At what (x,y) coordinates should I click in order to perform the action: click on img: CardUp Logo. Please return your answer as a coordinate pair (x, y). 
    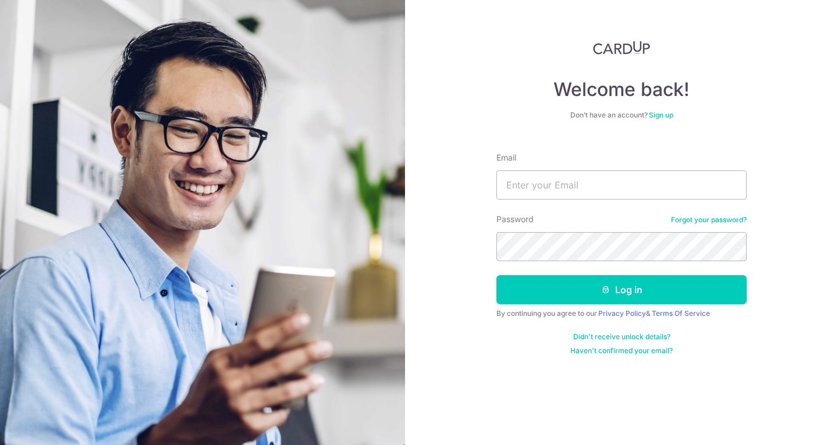
    Looking at the image, I should click on (621, 48).